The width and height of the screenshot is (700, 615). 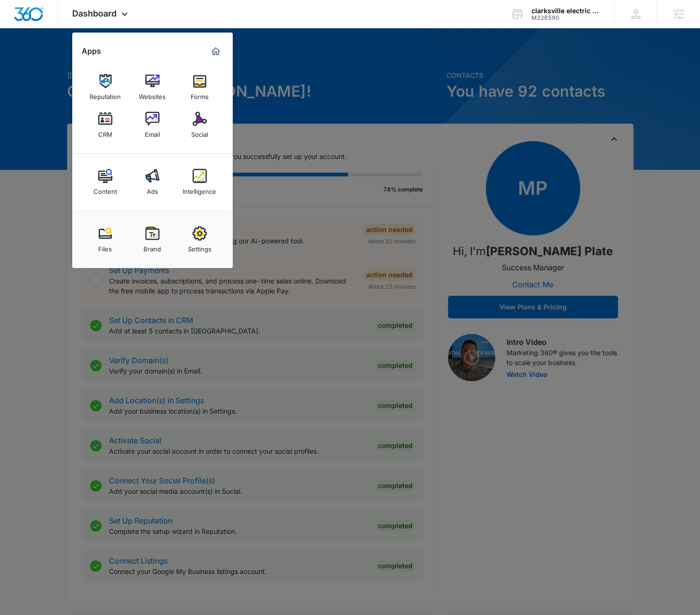 What do you see at coordinates (566, 11) in the screenshot?
I see `div: account name` at bounding box center [566, 11].